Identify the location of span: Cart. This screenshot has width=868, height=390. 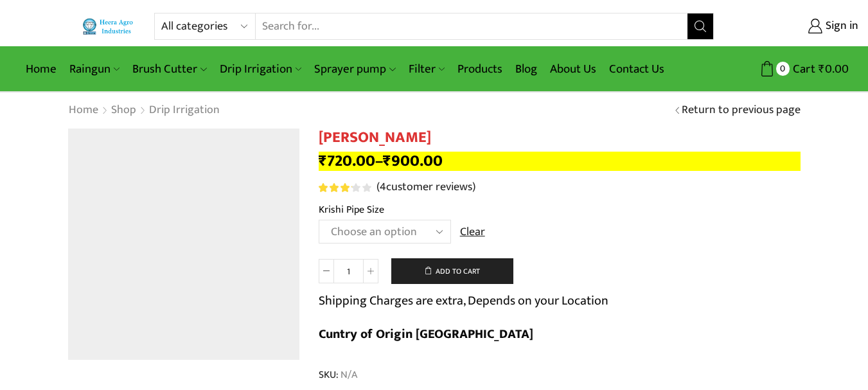
(802, 69).